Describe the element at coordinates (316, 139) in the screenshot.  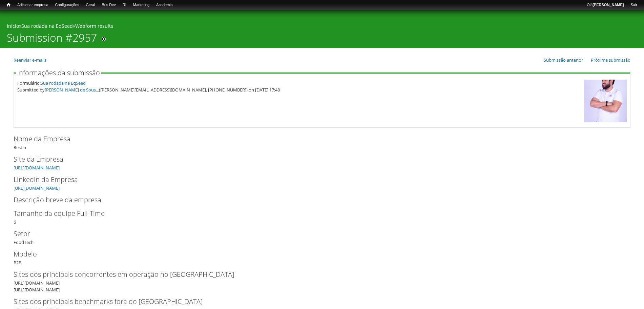
I see `label: Nome da Empresa` at that location.